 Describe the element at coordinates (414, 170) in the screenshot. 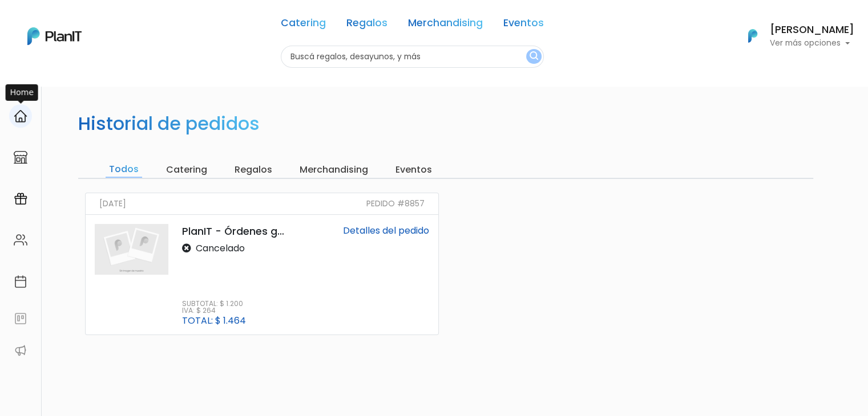

I see `input: Eventos` at that location.